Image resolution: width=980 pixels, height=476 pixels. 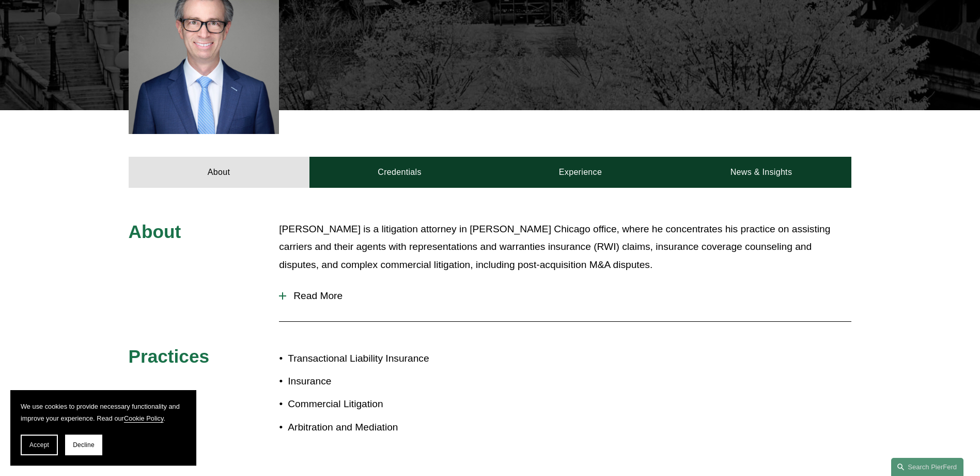 I want to click on button: Read More, so click(x=565, y=296).